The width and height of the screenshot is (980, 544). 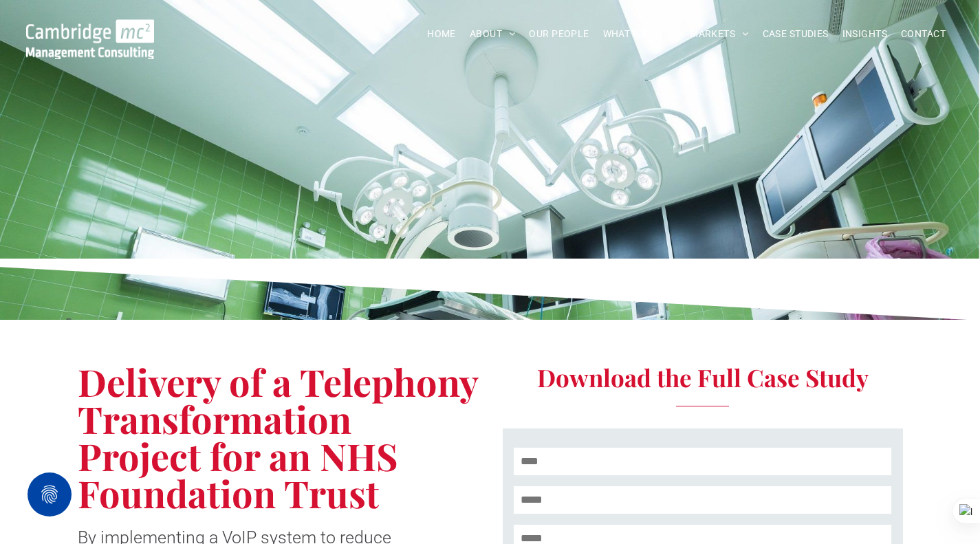 What do you see at coordinates (923, 34) in the screenshot?
I see `a: CONTACT` at bounding box center [923, 34].